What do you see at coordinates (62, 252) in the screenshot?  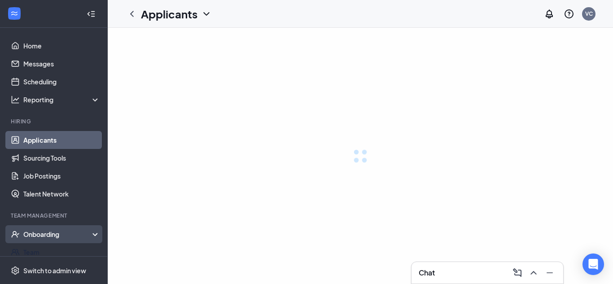 I see `a: Team` at bounding box center [62, 252].